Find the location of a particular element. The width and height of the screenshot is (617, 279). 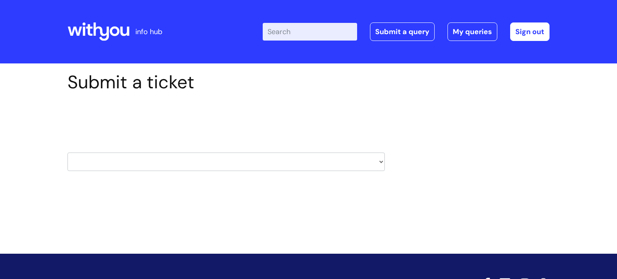

a: Submit a query is located at coordinates (402, 32).